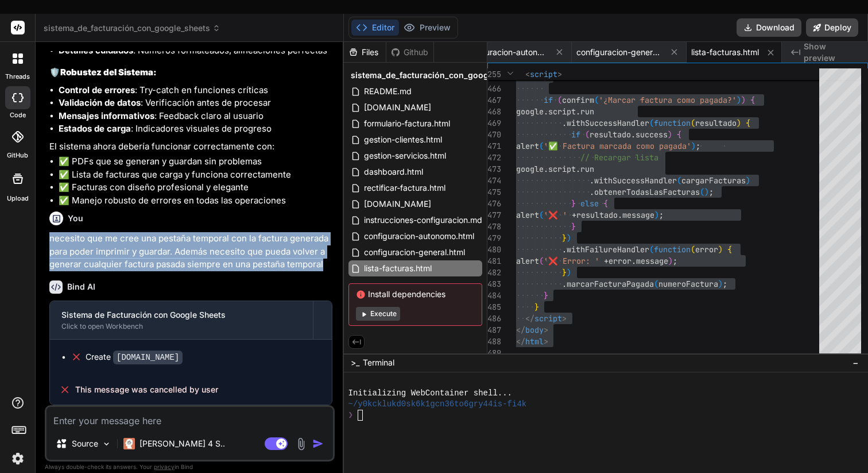  Describe the element at coordinates (494, 307) in the screenshot. I see `div: 485` at that location.